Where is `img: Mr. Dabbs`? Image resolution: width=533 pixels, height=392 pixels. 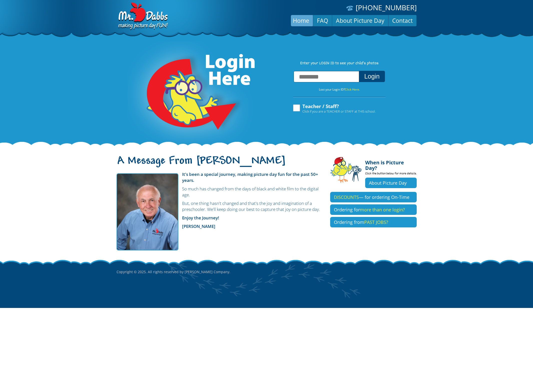
img: Mr. Dabbs is located at coordinates (147, 212).